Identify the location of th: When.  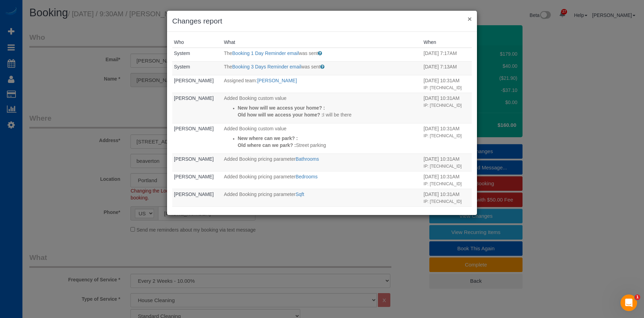
(447, 42).